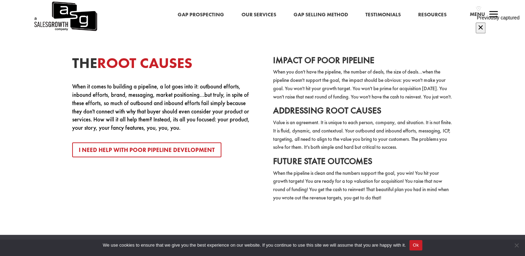 The width and height of the screenshot is (525, 256). What do you see at coordinates (321, 15) in the screenshot?
I see `a: Gap Selling Method` at bounding box center [321, 15].